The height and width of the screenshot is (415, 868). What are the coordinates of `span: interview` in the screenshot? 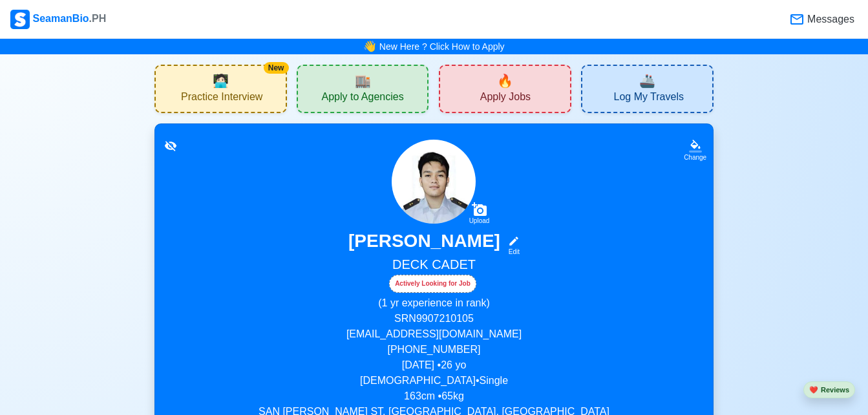 It's located at (221, 81).